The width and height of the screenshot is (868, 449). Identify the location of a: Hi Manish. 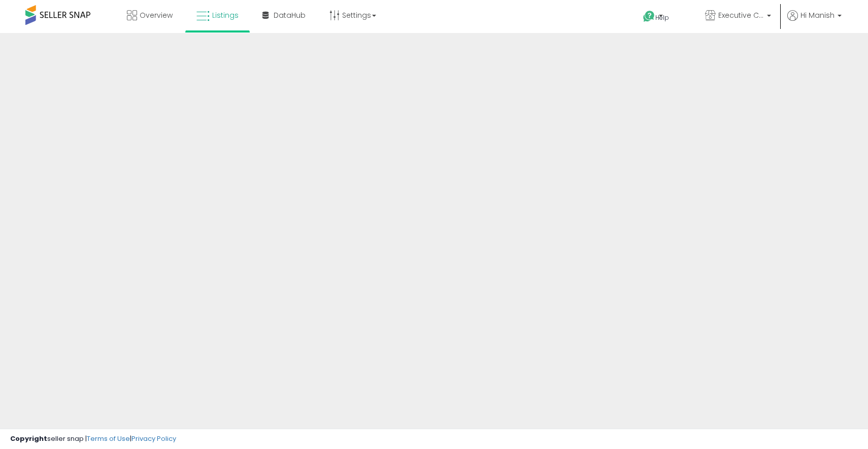
(815, 22).